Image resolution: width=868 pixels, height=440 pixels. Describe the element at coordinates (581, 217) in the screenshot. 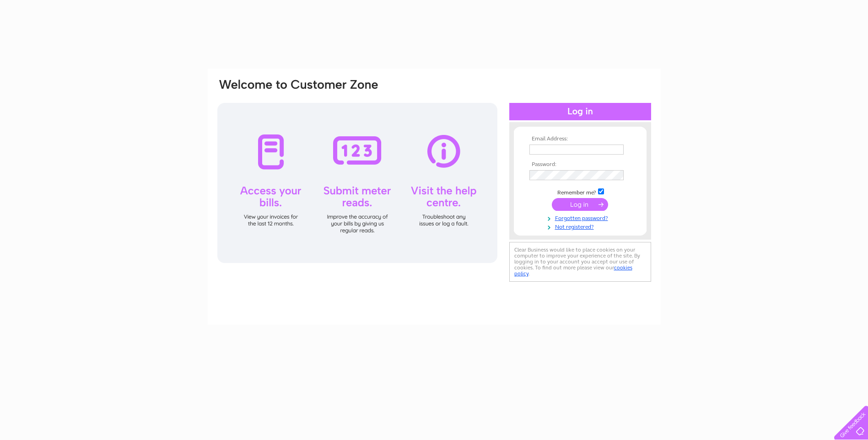

I see `a: Forgotten password?` at that location.